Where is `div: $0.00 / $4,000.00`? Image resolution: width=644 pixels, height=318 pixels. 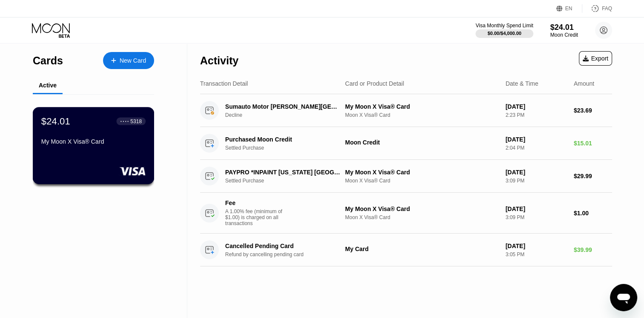 div: $0.00 / $4,000.00 is located at coordinates (505, 33).